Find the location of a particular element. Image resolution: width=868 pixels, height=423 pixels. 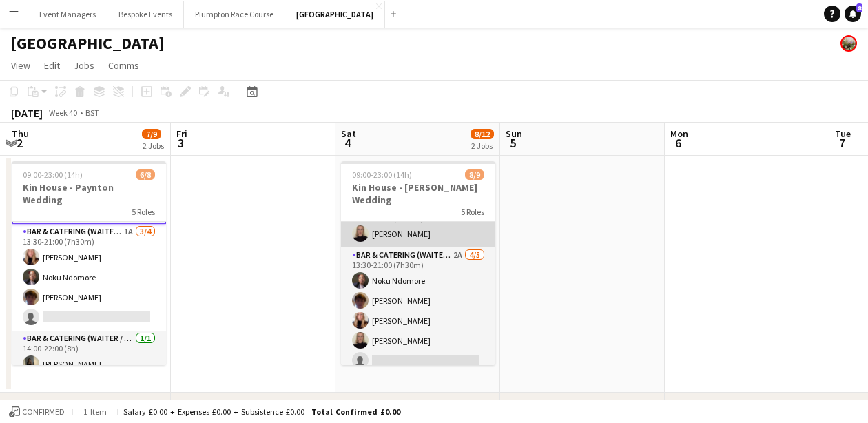

span: Week 40 is located at coordinates (63, 112).